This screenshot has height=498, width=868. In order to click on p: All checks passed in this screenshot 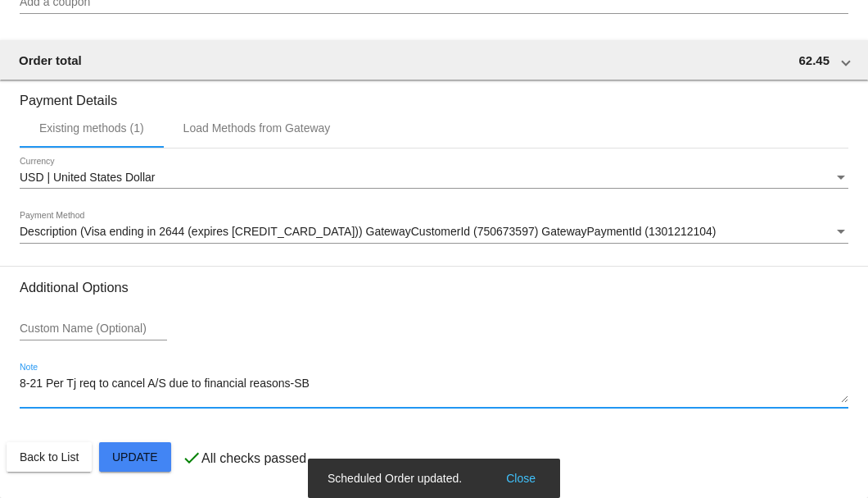, I will do `click(254, 458)`.